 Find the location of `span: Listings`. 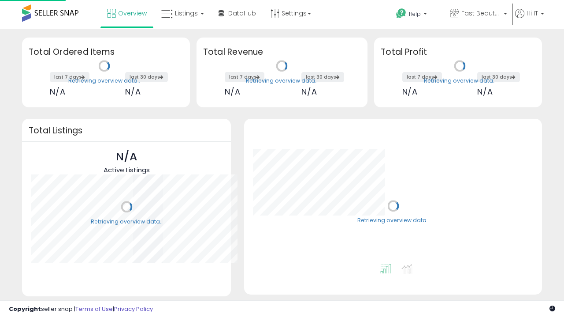

span: Listings is located at coordinates (187, 13).